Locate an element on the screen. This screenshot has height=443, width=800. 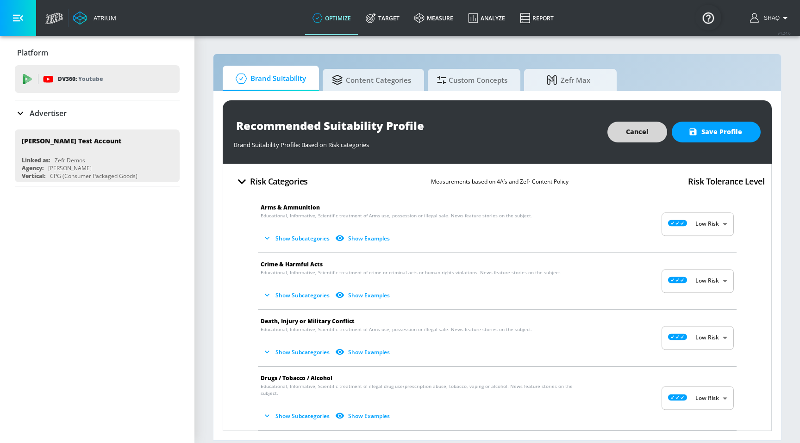
span: login as: shaquille.huang@zefr.com is located at coordinates (770, 18).